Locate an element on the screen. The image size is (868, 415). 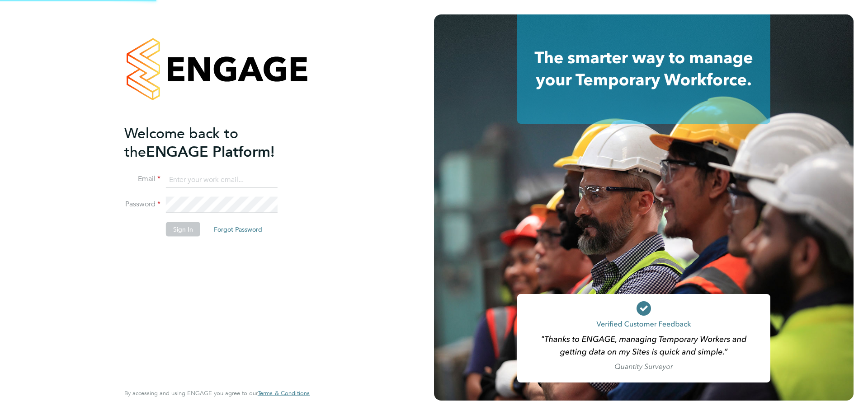
span: Welcome back to the is located at coordinates (181, 143).